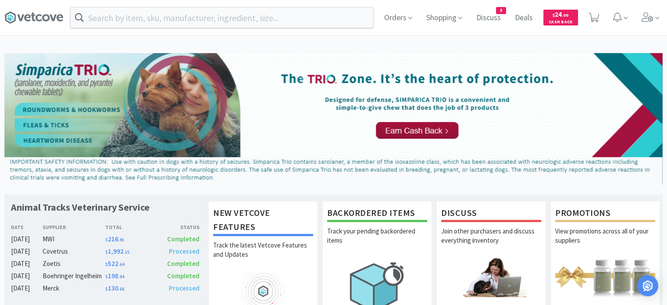 This screenshot has height=305, width=667. What do you see at coordinates (489, 18) in the screenshot?
I see `a: Discuss8` at bounding box center [489, 18].